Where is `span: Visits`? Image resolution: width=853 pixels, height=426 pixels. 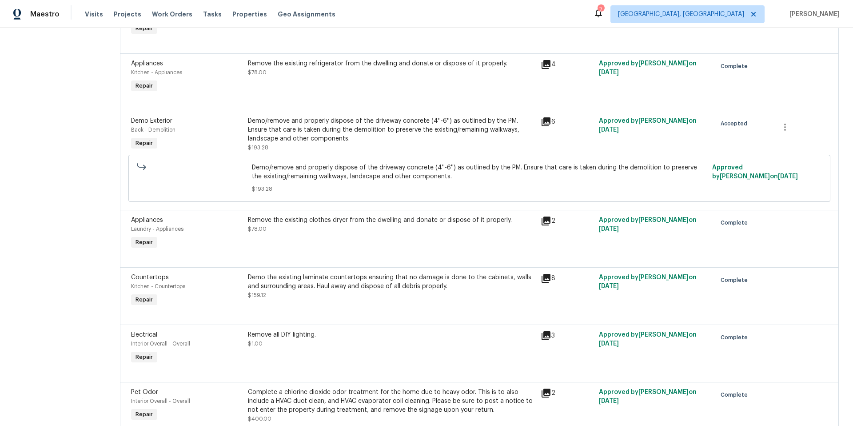 span: Visits is located at coordinates (94, 14).